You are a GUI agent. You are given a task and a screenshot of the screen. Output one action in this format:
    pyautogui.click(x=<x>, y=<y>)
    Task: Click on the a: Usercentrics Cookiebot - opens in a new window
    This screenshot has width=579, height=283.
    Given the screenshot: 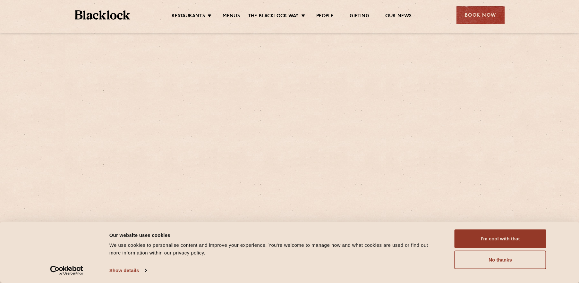 What is the action you would take?
    pyautogui.click(x=66, y=271)
    